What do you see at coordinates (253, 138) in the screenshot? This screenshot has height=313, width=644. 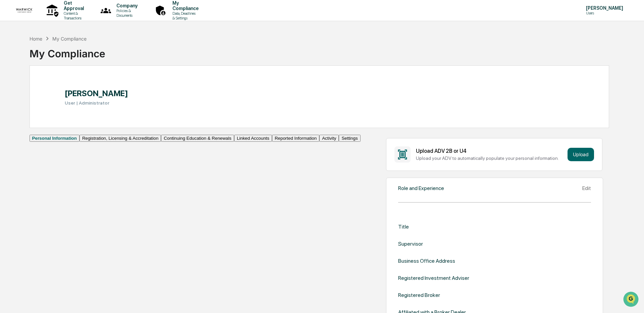 I see `button: Linked Accounts` at bounding box center [253, 138].